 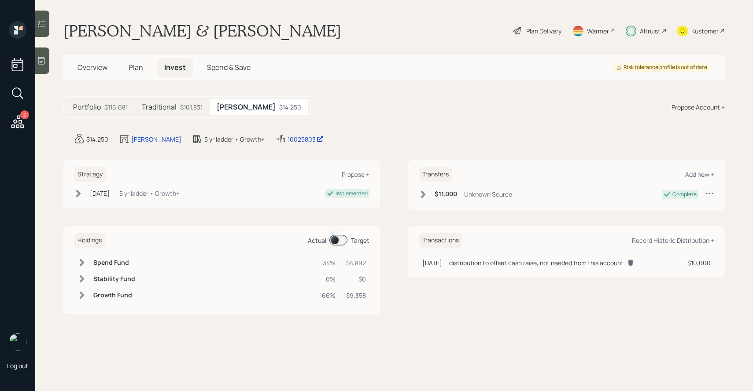 What do you see at coordinates (328, 263) in the screenshot?
I see `div: 34%` at bounding box center [328, 263].